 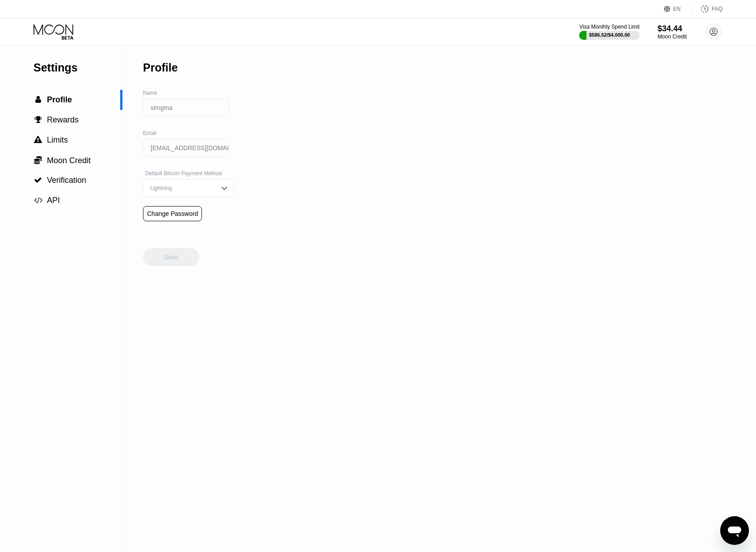 What do you see at coordinates (173, 214) in the screenshot?
I see `div: Change Password` at bounding box center [173, 214].